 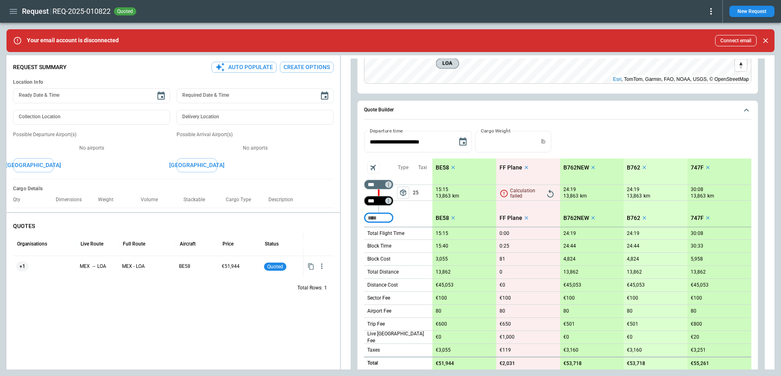 What do you see at coordinates (500, 272) in the screenshot?
I see `p: 0` at bounding box center [500, 272].